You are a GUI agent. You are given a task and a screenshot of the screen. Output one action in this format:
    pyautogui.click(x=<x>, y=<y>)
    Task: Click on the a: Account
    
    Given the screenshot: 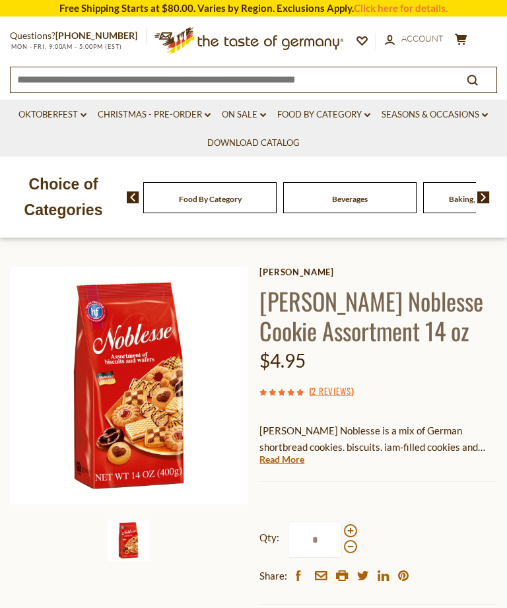 What is the action you would take?
    pyautogui.click(x=414, y=39)
    